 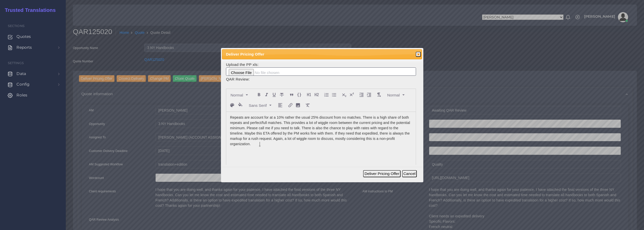 I want to click on button: Deliver Pricing Offer, so click(x=381, y=174).